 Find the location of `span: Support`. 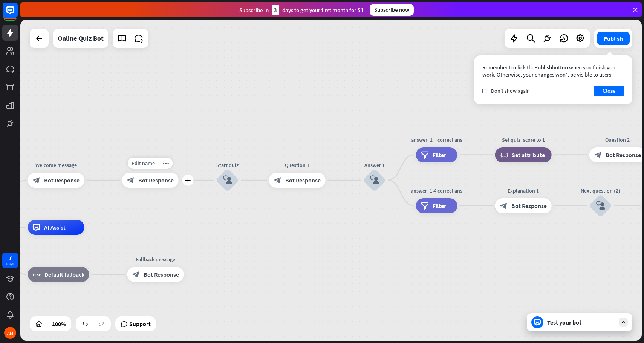

span: Support is located at coordinates (140, 324).